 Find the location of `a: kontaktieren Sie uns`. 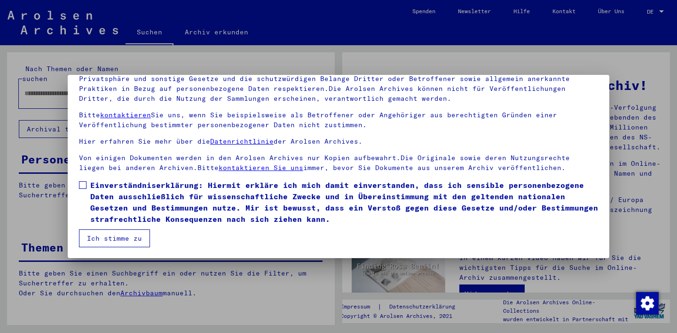

a: kontaktieren Sie uns is located at coordinates (261, 167).